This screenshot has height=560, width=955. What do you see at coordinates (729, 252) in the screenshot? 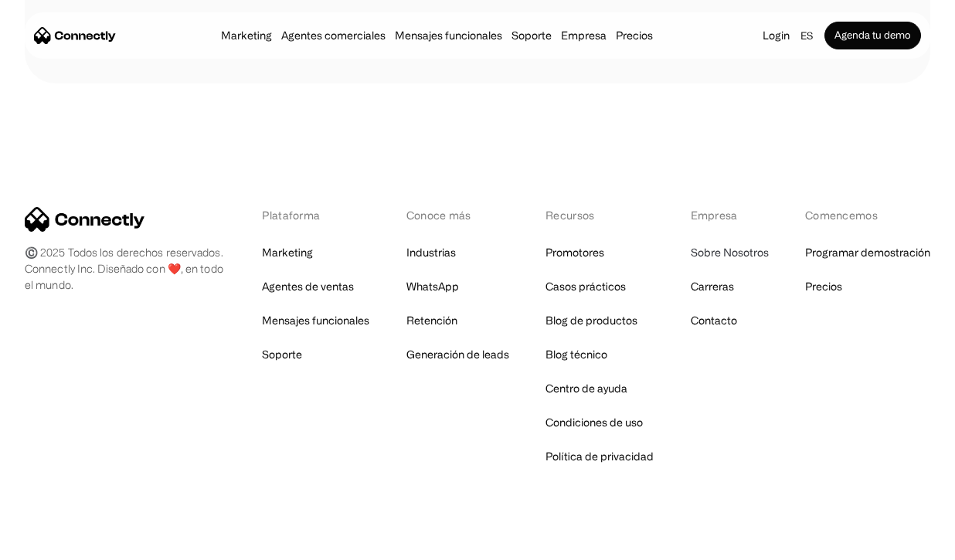
I see `a: Sobre Nosotros` at bounding box center [729, 252].